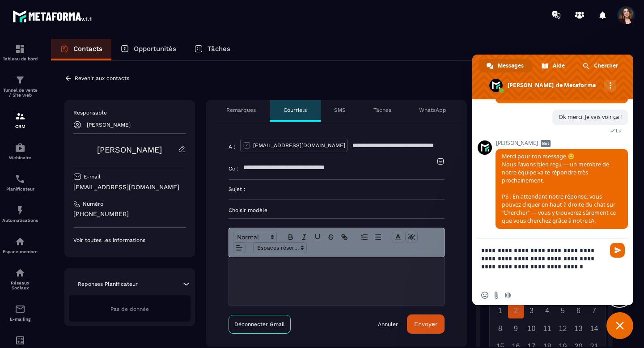 The width and height of the screenshot is (644, 348). I want to click on img: social-network, so click(20, 273).